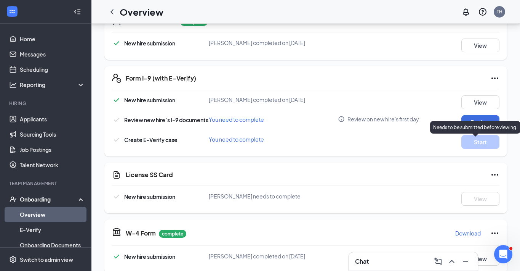 The image size is (520, 271). What do you see at coordinates (452, 261) in the screenshot?
I see `svg: ChevronUp` at bounding box center [452, 261].